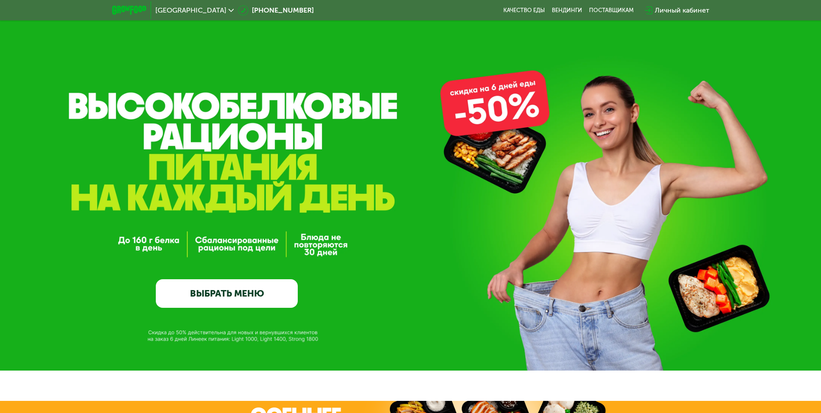 This screenshot has width=821, height=413. I want to click on div: поставщикам, so click(611, 10).